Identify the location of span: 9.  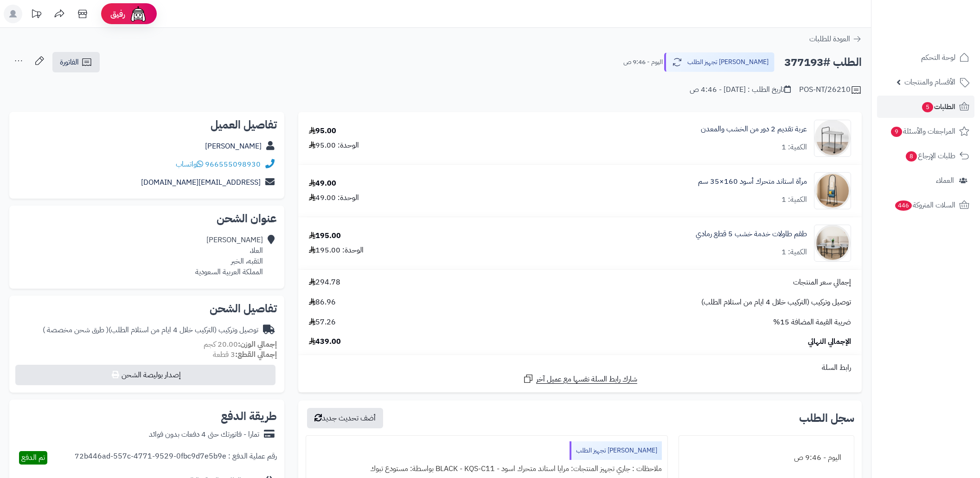
(897, 132).